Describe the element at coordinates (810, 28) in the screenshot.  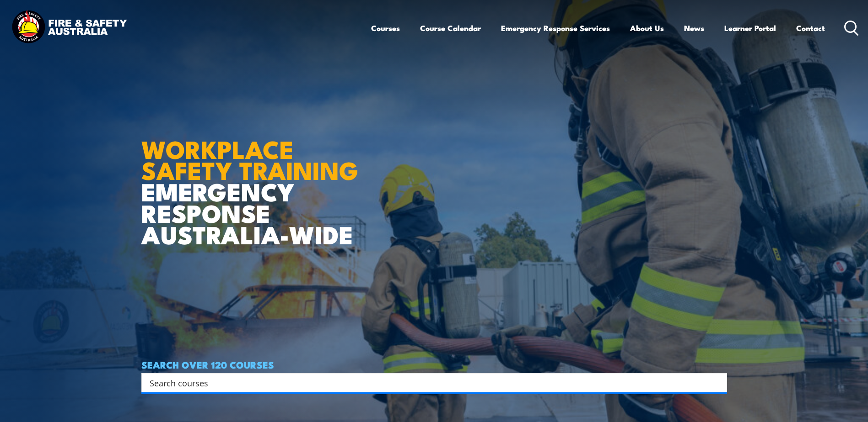
I see `a: Contact` at that location.